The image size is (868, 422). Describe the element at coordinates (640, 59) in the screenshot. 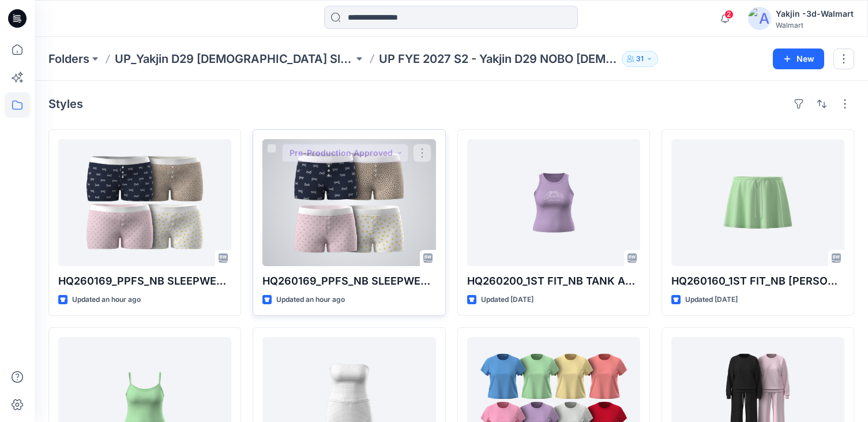

I see `p: 31` at that location.